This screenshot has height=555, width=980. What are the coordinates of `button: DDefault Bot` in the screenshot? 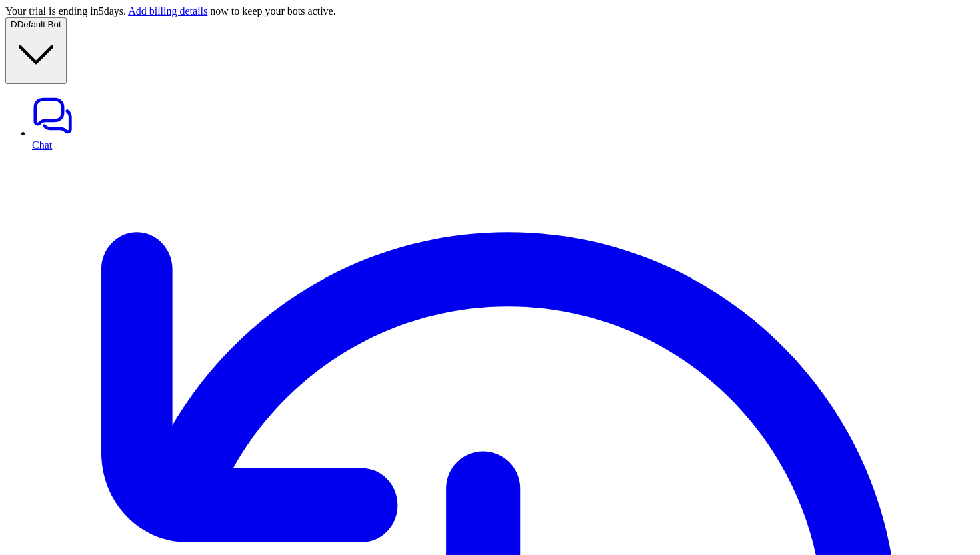 It's located at (36, 51).